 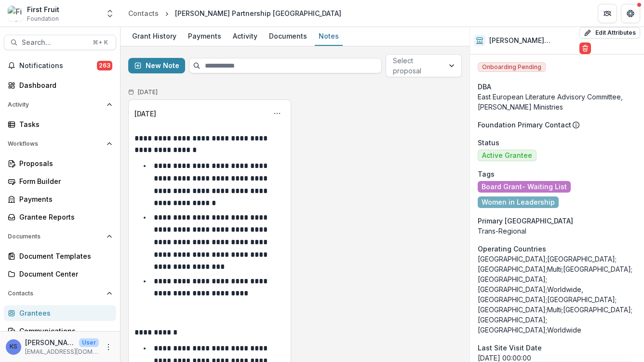 What do you see at coordinates (60, 163) in the screenshot?
I see `a: Proposals` at bounding box center [60, 163].